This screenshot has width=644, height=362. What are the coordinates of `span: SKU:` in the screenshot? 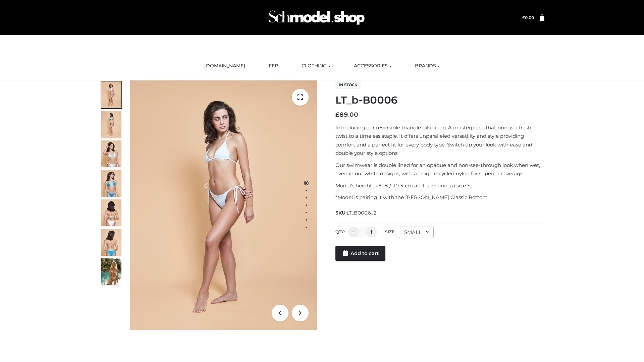 It's located at (356, 213).